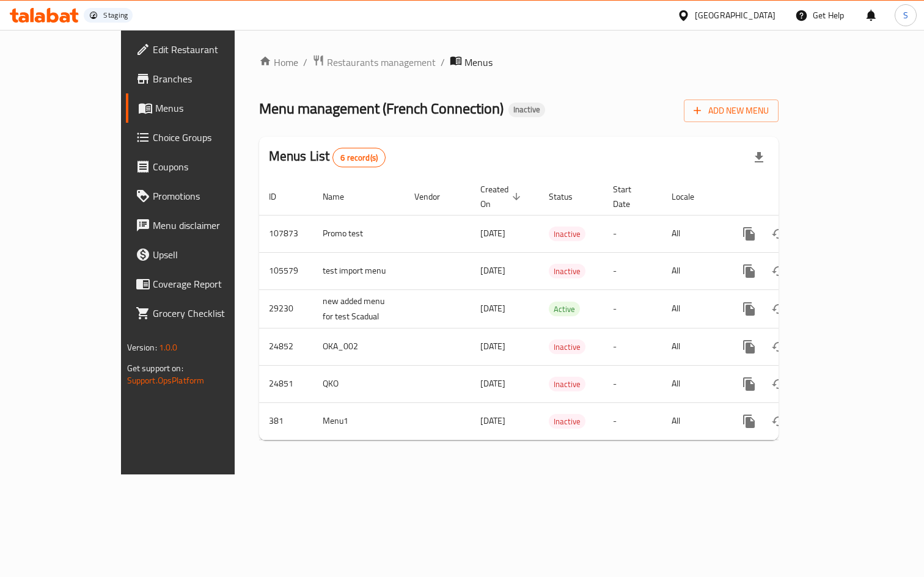  What do you see at coordinates (201, 108) in the screenshot?
I see `a: Menus` at bounding box center [201, 108].